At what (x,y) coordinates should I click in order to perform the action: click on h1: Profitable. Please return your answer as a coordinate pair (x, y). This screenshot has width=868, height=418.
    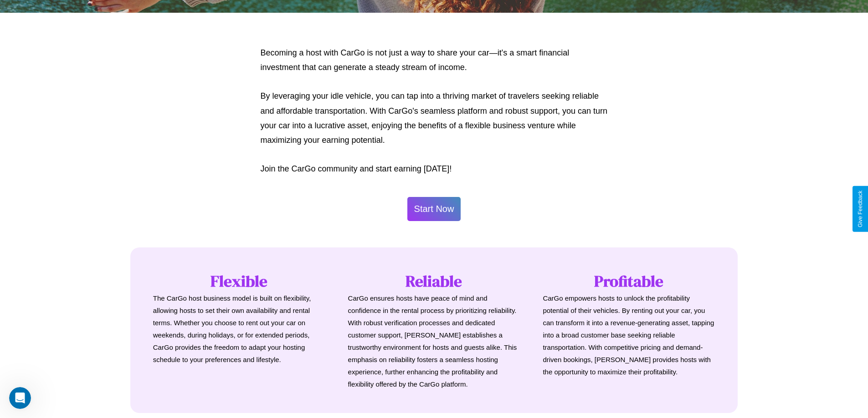
    Looking at the image, I should click on (629, 281).